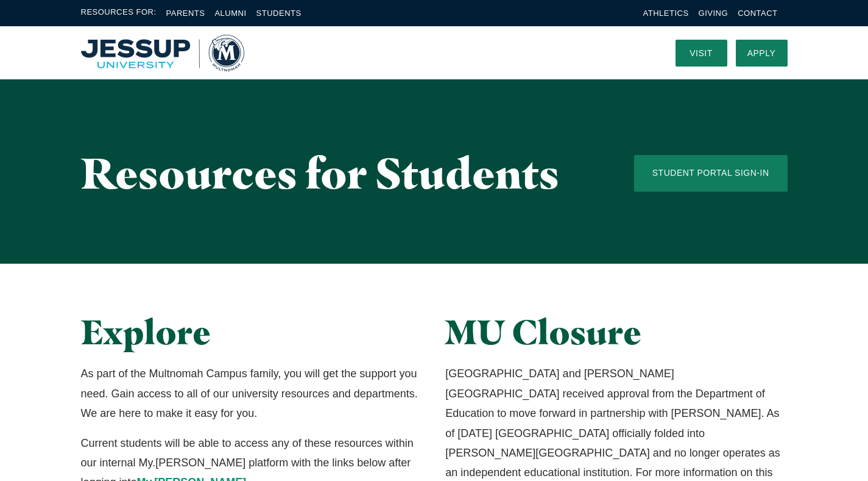 This screenshot has height=481, width=868. I want to click on a: Apply, so click(762, 53).